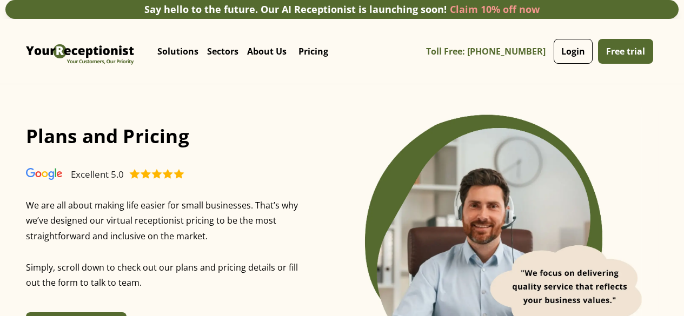 The width and height of the screenshot is (684, 316). I want to click on a: Login, so click(573, 51).